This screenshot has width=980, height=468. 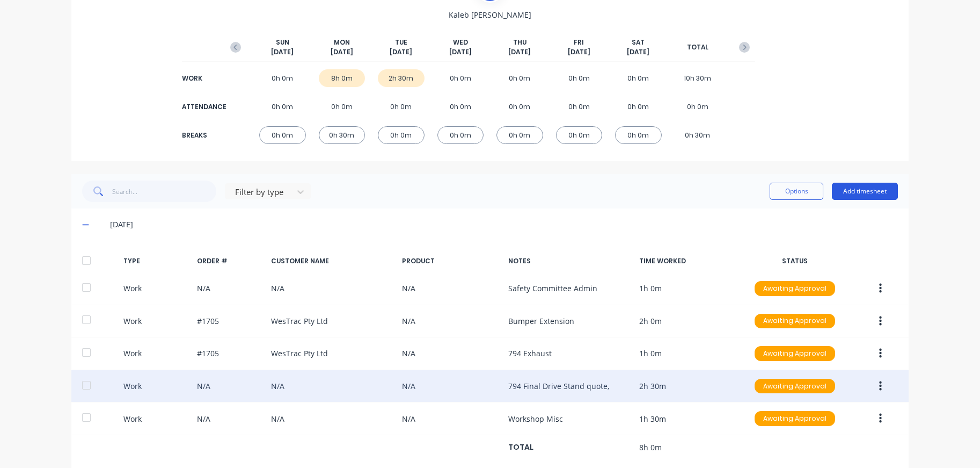 What do you see at coordinates (579, 42) in the screenshot?
I see `span: FRI` at bounding box center [579, 42].